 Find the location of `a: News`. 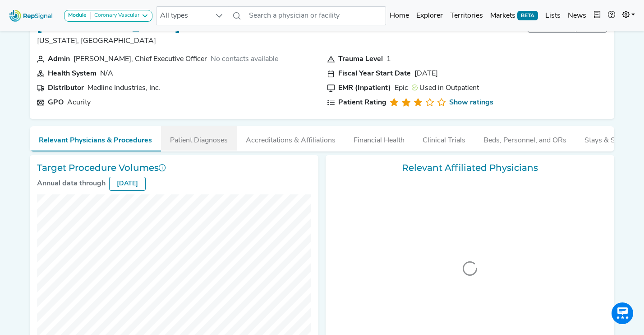

a: News is located at coordinates (577, 15).